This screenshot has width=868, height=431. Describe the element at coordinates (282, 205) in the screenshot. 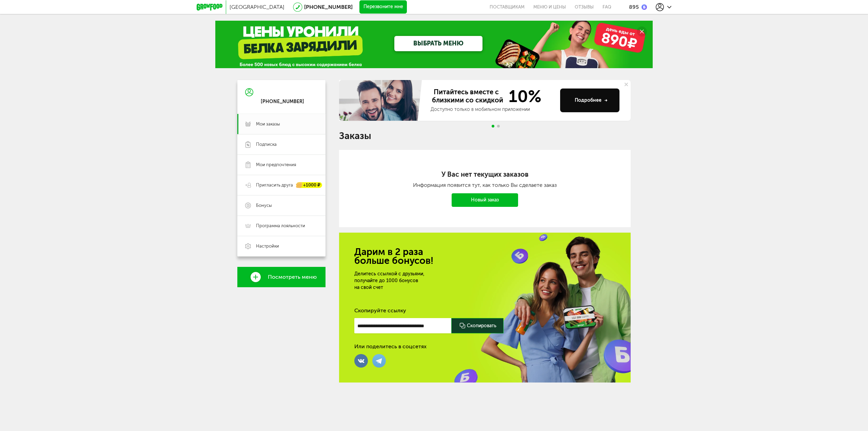

I see `a: Бонусы` at that location.